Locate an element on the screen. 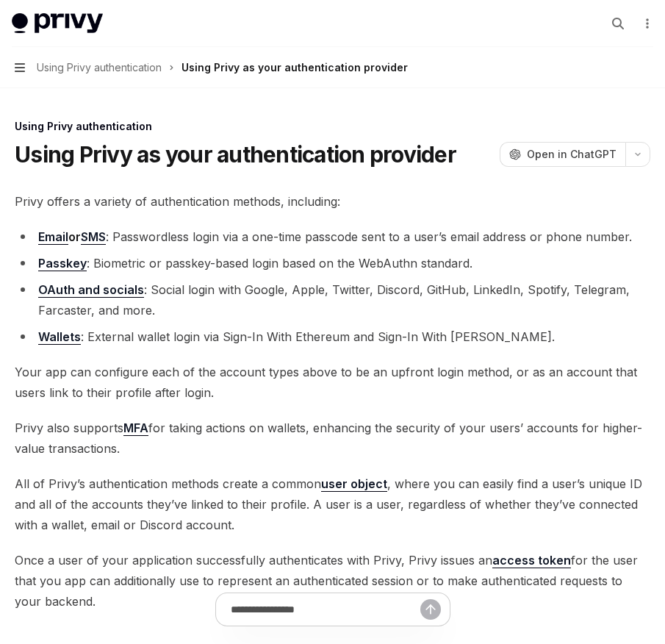 This screenshot has width=665, height=644. a: user object is located at coordinates (354, 484).